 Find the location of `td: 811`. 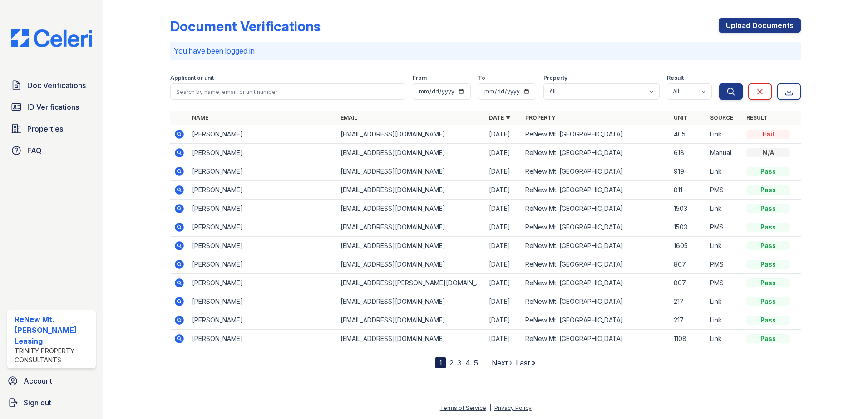

td: 811 is located at coordinates (688, 190).